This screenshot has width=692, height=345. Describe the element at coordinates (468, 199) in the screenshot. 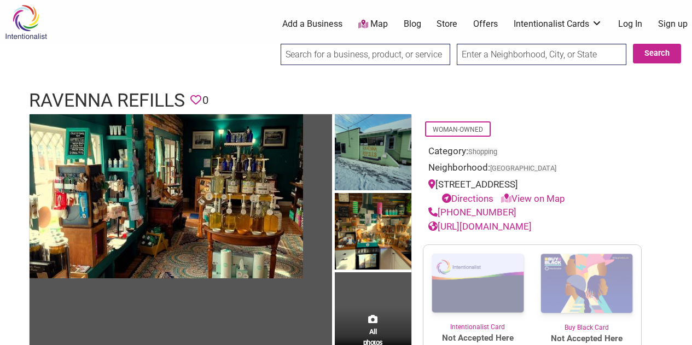

I see `a: Directions` at that location.